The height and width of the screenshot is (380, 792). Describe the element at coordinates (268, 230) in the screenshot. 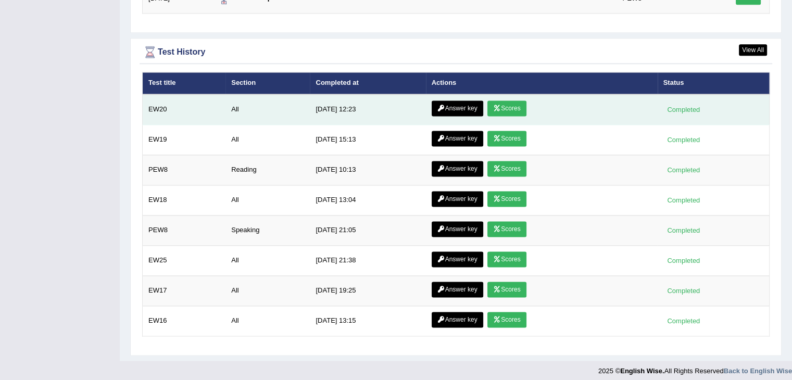

I see `td: Speaking` at that location.